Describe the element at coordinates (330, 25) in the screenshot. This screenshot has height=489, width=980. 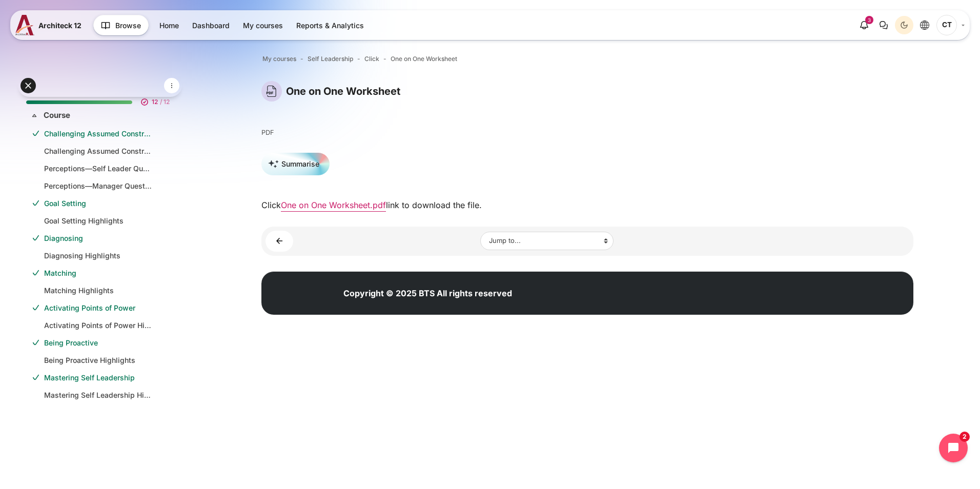
I see `a: Reports & Analytics` at that location.